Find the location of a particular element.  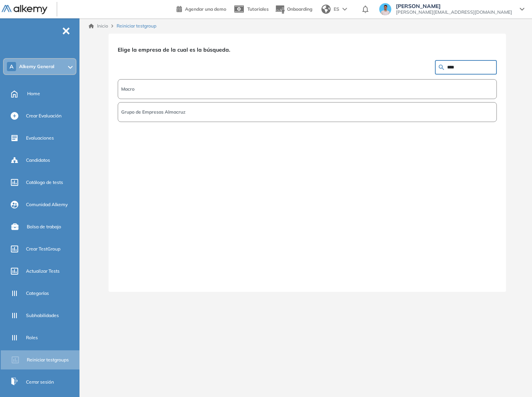

button: Macro is located at coordinates (308, 89).